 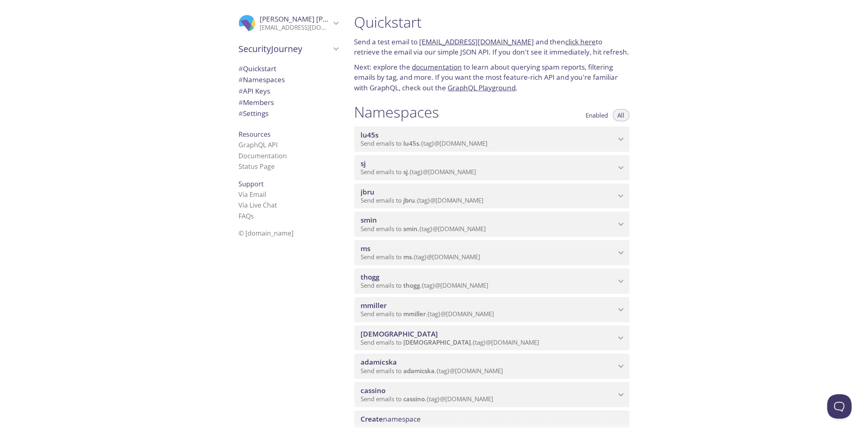 What do you see at coordinates (437, 67) in the screenshot?
I see `a: documentation` at bounding box center [437, 67].